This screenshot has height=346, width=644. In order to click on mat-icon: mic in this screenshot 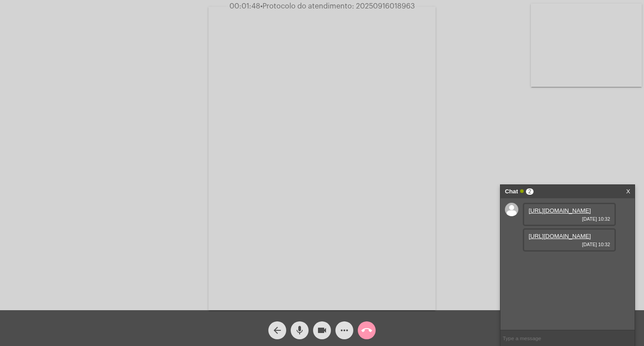, I will do `click(300, 331)`.